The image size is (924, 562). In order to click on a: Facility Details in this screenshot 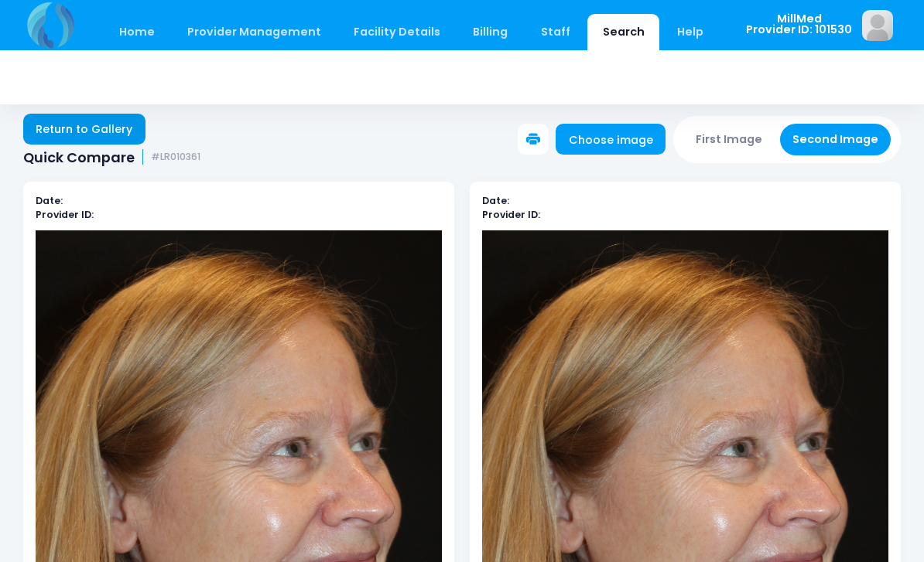, I will do `click(397, 32)`.